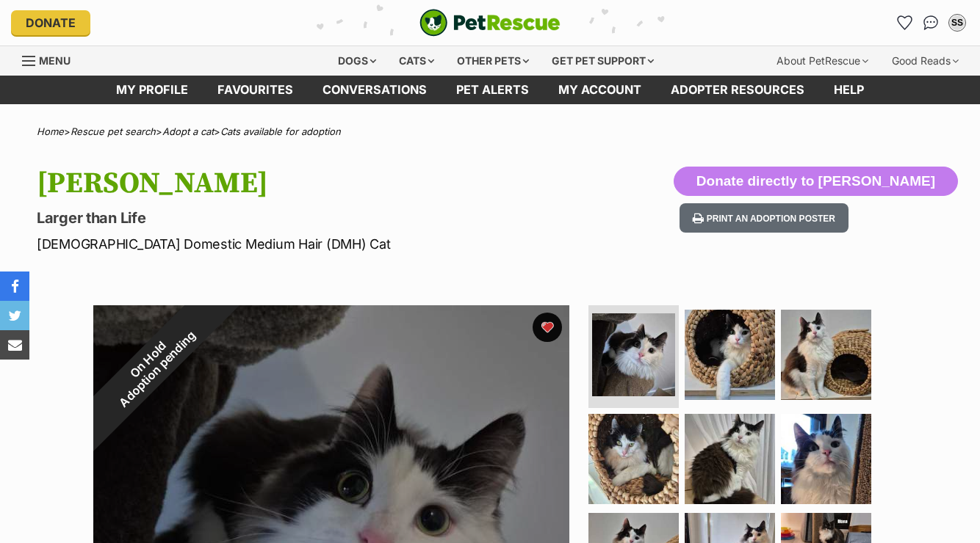 Image resolution: width=980 pixels, height=543 pixels. I want to click on a: Conversations, so click(931, 23).